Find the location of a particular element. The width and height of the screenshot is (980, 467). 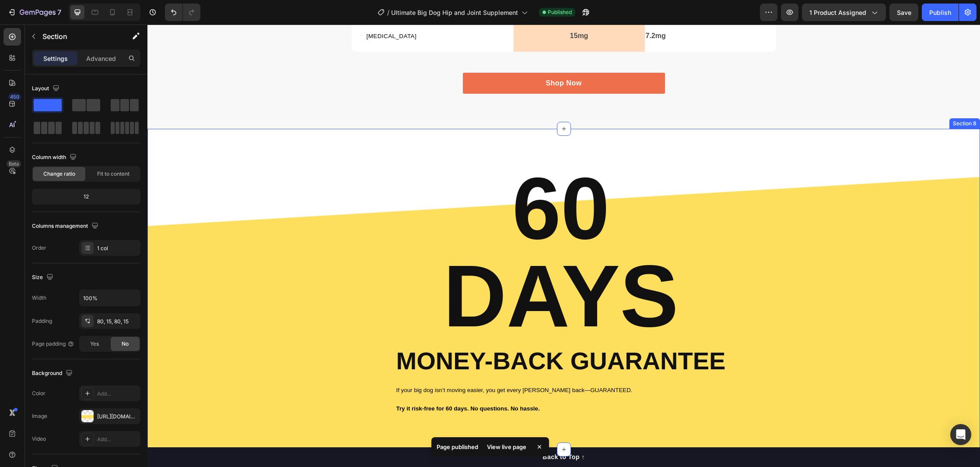

button: Publish is located at coordinates (940, 12).